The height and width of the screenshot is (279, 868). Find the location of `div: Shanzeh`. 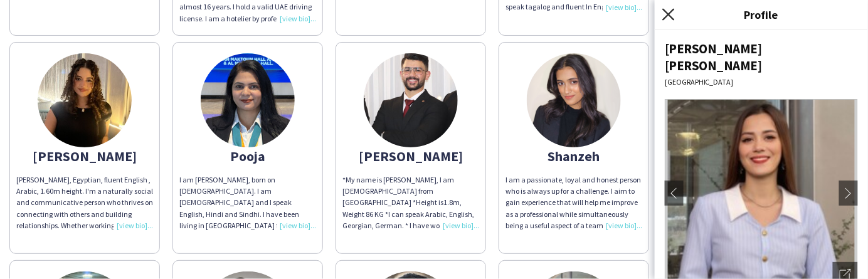

div: Shanzeh is located at coordinates (574, 156).